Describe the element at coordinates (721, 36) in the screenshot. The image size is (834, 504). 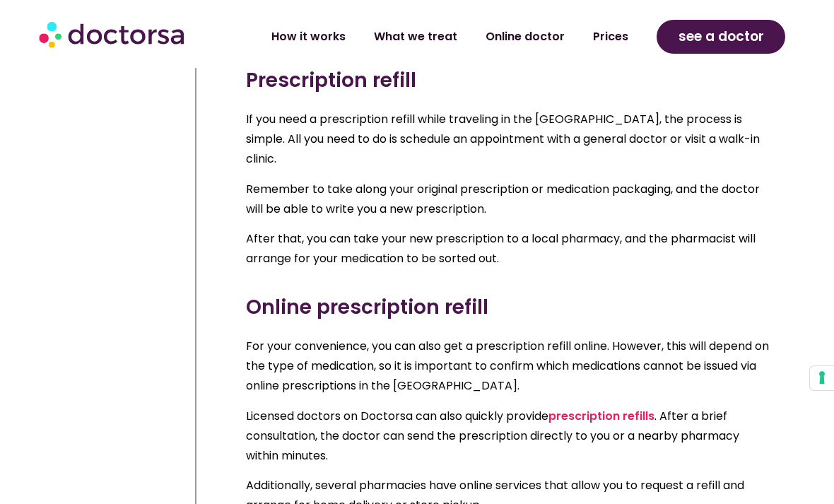
I see `a: see a doctor` at that location.